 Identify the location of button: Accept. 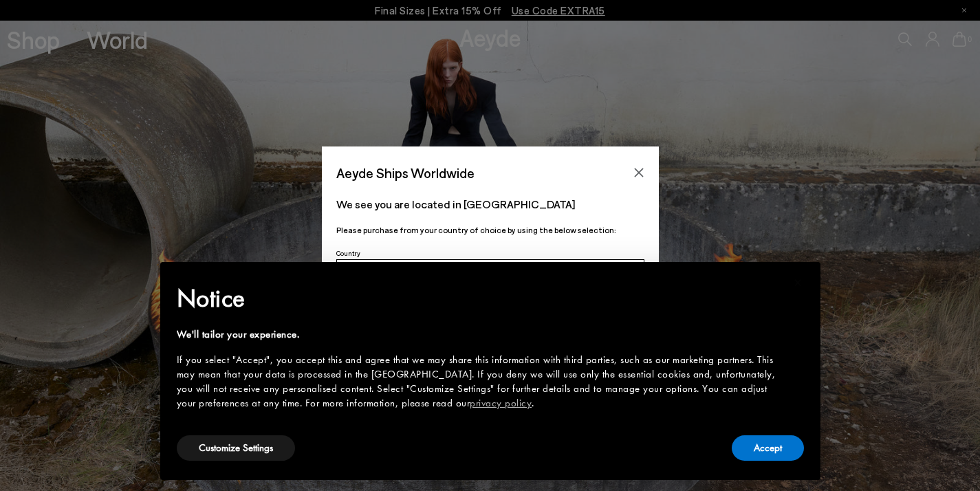
(768, 448).